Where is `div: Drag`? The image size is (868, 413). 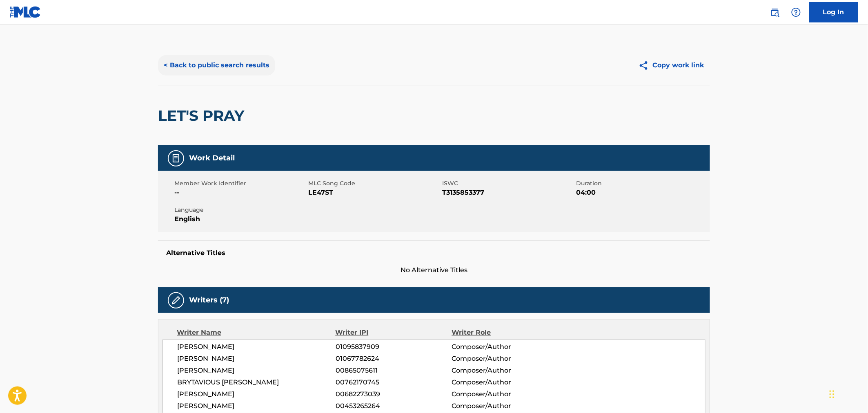
div: Drag is located at coordinates (832, 394).